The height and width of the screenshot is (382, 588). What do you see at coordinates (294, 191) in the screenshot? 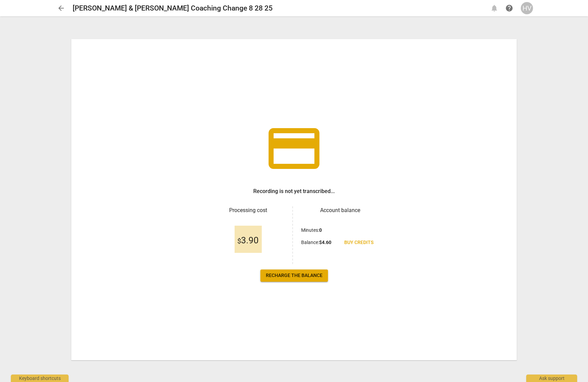
I see `h3: Recording is not yet transcribed...` at bounding box center [294, 191].